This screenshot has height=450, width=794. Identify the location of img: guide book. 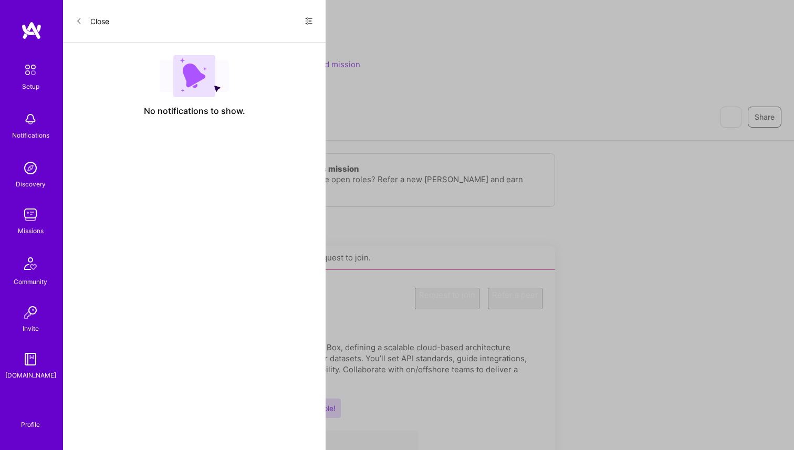
(30, 359).